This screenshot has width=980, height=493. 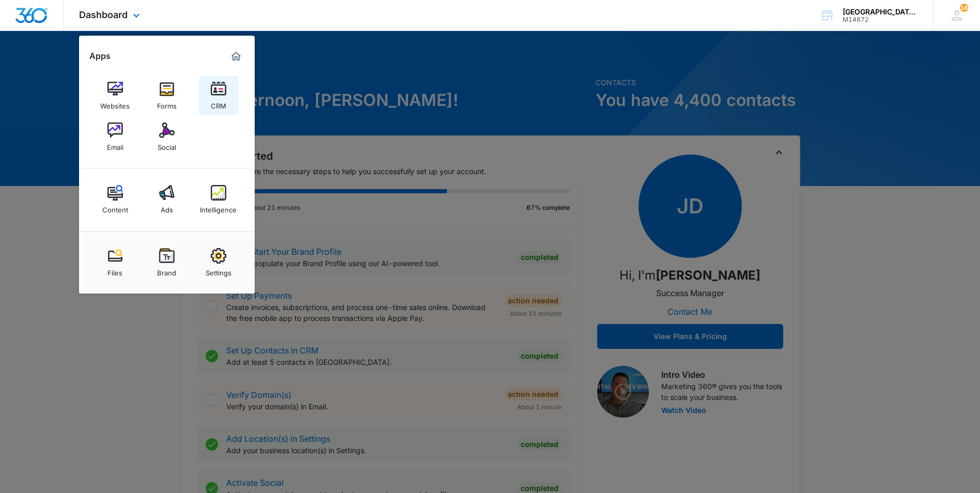 I want to click on div: Intelligence, so click(x=218, y=207).